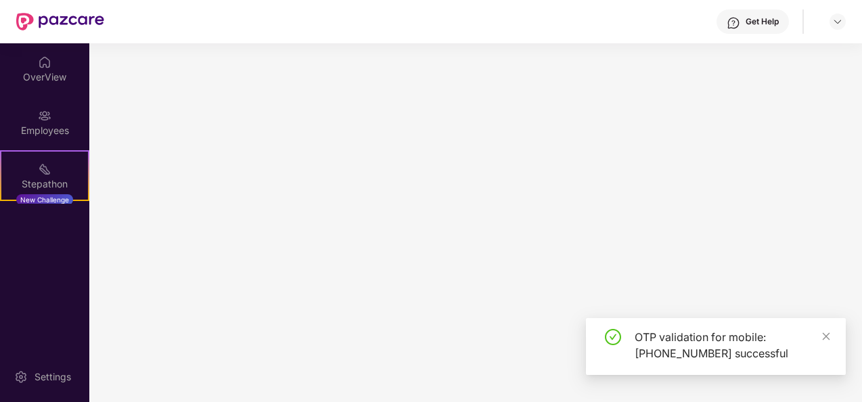 This screenshot has width=862, height=402. Describe the element at coordinates (826, 336) in the screenshot. I see `span: close` at that location.